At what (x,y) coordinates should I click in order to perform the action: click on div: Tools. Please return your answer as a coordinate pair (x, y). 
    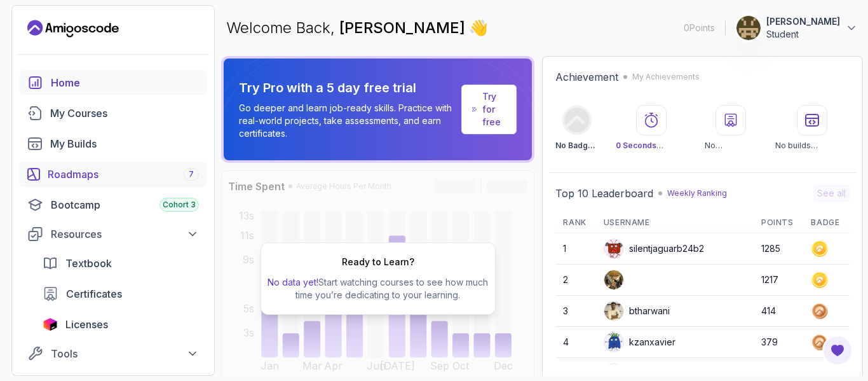
    Looking at the image, I should click on (124, 353).